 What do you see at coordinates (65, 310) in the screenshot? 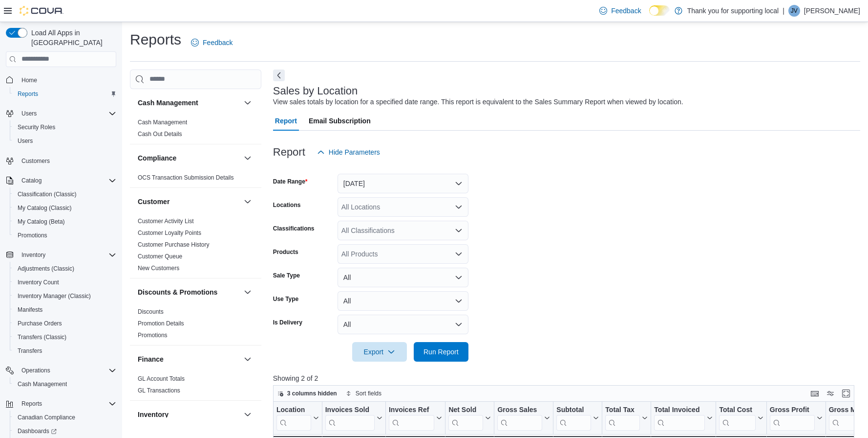
I see `span: Manifests` at bounding box center [65, 310].